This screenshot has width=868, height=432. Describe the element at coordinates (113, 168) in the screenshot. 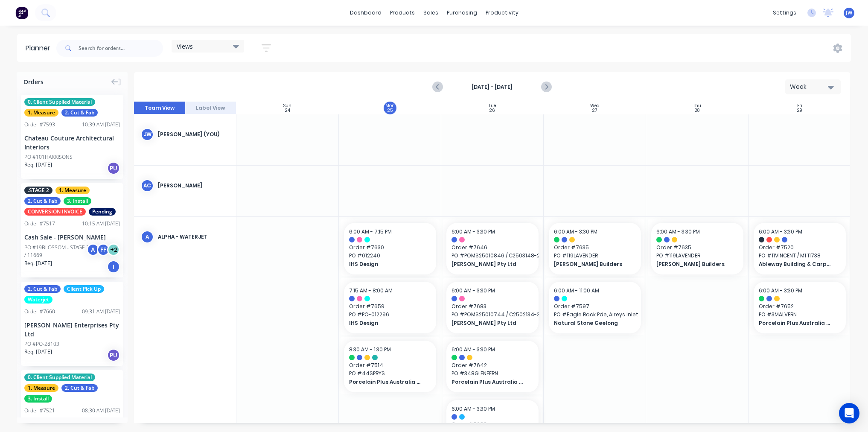

I see `div: PU` at that location.